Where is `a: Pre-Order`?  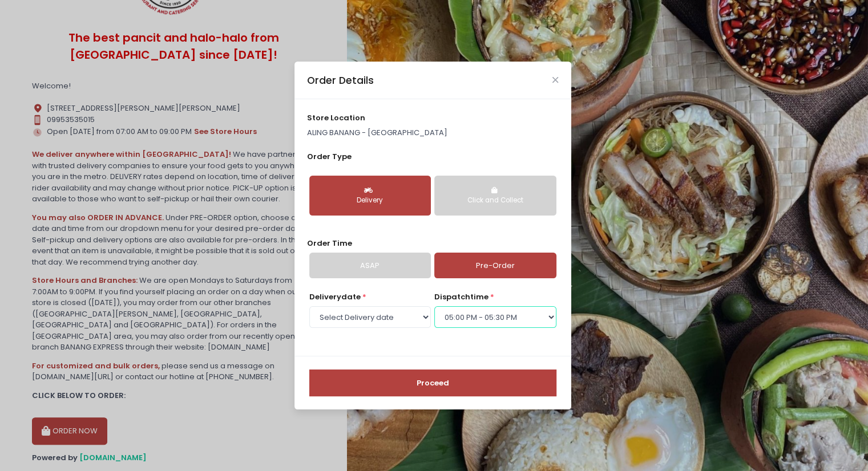 a: Pre-Order is located at coordinates (495, 266).